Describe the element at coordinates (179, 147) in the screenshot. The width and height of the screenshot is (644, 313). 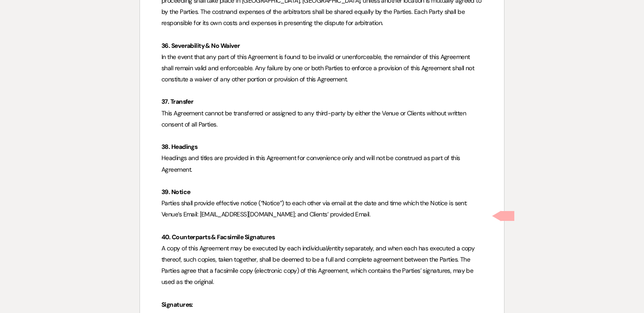
I see `strong: 38. Headings` at that location.